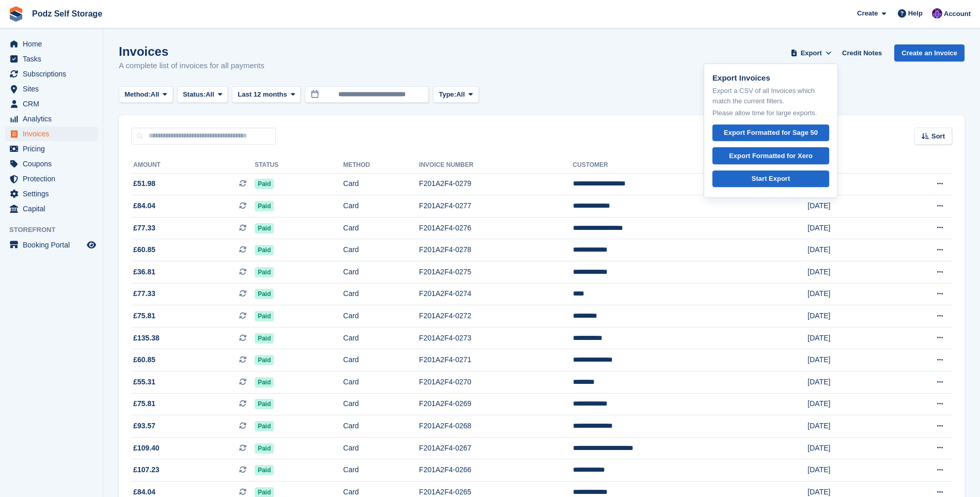 The image size is (980, 497). I want to click on th: Amount, so click(193, 165).